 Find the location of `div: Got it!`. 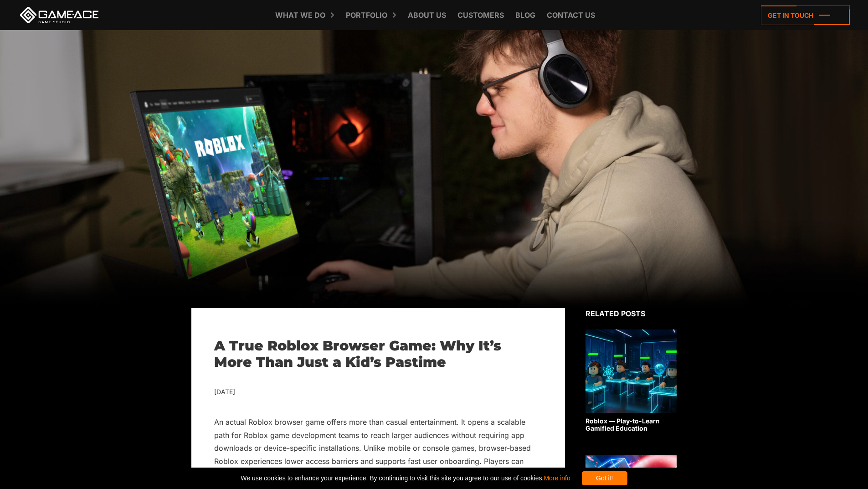

div: Got it! is located at coordinates (605, 478).